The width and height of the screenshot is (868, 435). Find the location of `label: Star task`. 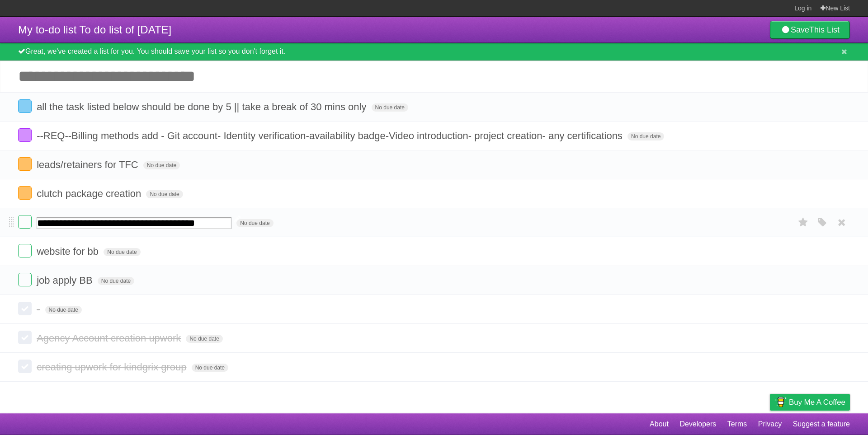

label: Star task is located at coordinates (804, 222).